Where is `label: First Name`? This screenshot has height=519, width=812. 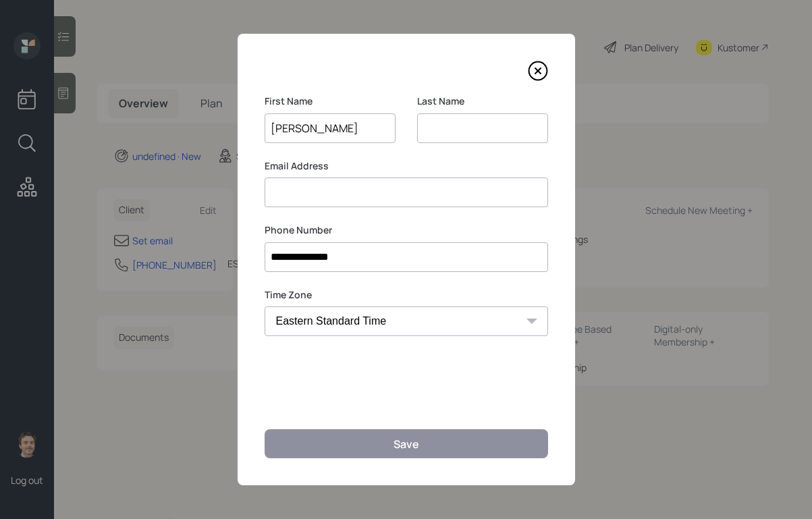 label: First Name is located at coordinates (330, 101).